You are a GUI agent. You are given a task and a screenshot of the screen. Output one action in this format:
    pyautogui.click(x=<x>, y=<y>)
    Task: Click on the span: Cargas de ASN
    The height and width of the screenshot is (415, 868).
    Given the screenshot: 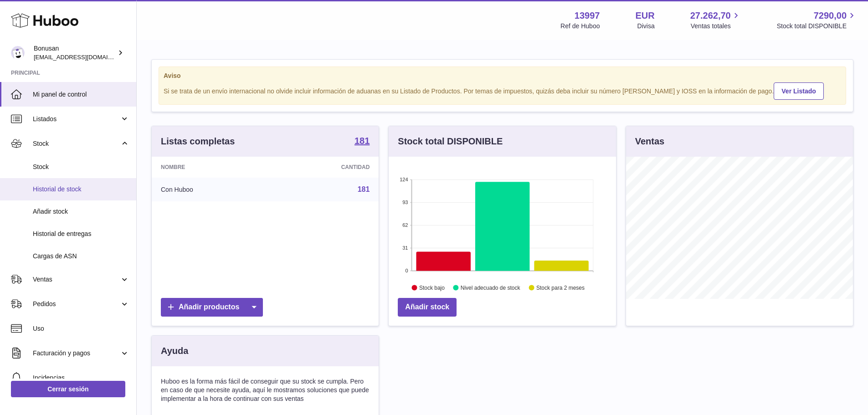 What is the action you would take?
    pyautogui.click(x=81, y=256)
    